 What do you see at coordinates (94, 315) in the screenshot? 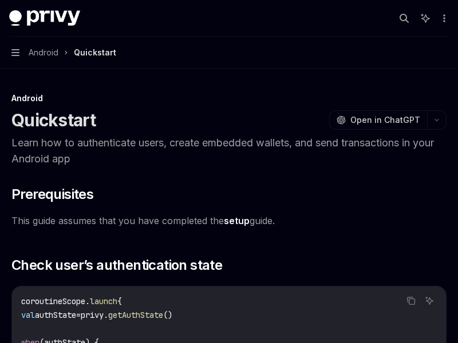
I see `span: privy.` at bounding box center [94, 315].